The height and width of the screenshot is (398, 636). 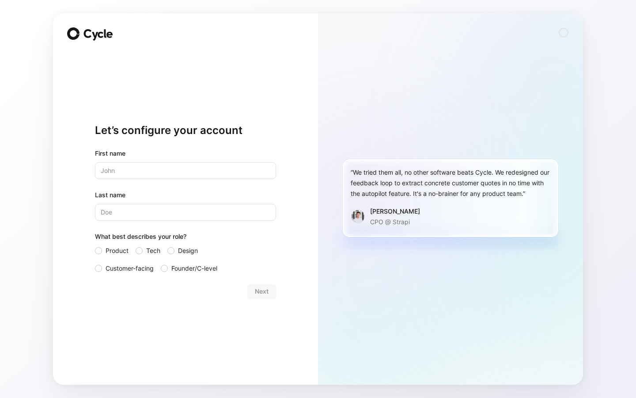 I want to click on span: Tech, so click(x=153, y=251).